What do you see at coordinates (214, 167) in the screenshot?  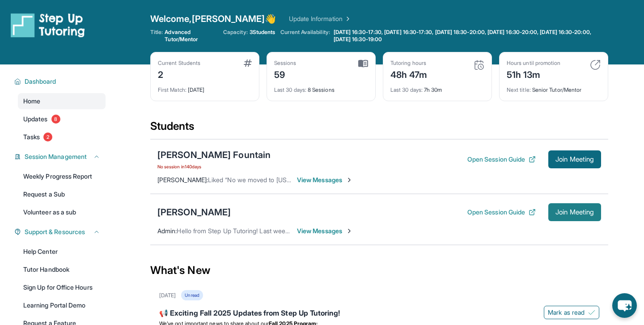 I see `span: No session in 140 days` at bounding box center [214, 167].